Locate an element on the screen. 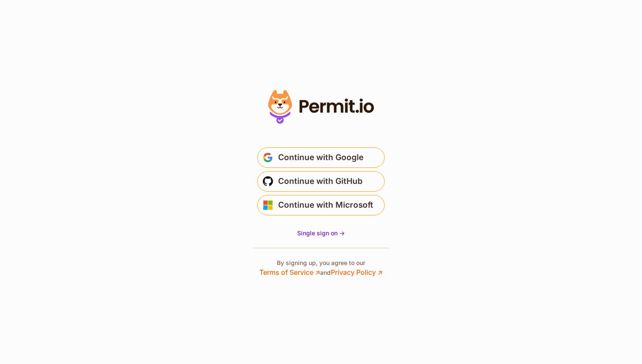 This screenshot has width=642, height=364. a: Privacy Policy ↗ is located at coordinates (357, 272).